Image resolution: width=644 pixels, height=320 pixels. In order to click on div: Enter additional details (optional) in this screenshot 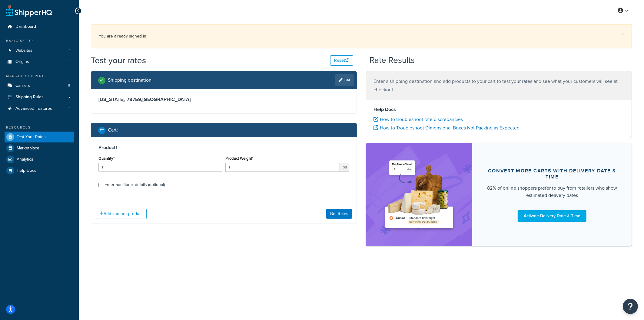, I will do `click(134, 185)`.